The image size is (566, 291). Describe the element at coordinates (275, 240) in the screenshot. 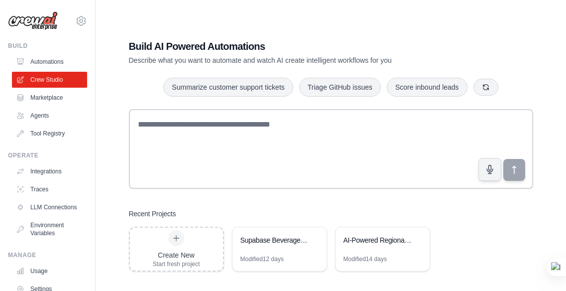

I see `div: Supabase Beverage App Integration` at that location.